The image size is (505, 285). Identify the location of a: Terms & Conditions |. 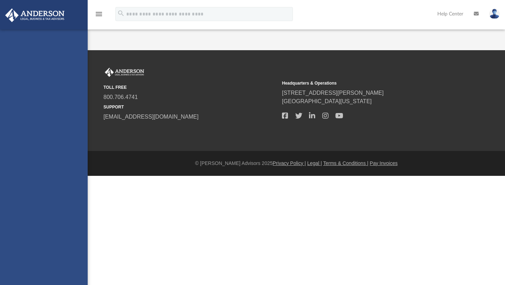
(346, 163).